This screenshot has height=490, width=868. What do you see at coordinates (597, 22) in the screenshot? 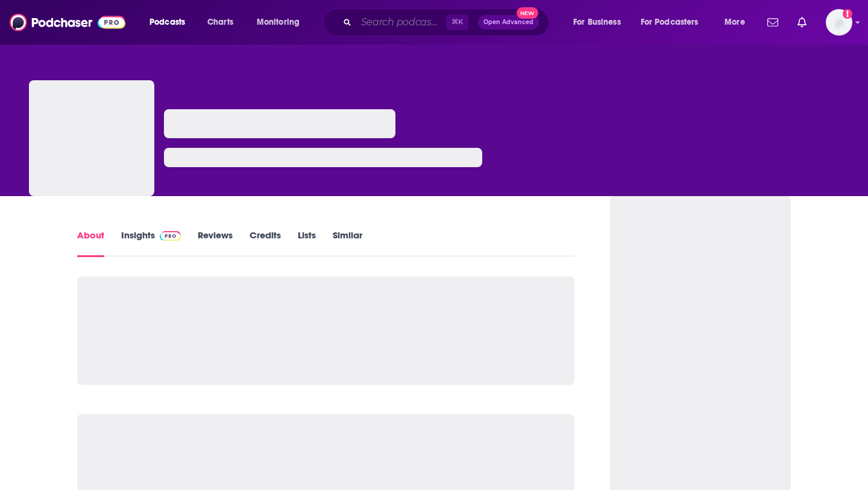
I see `span: For Business` at bounding box center [597, 22].